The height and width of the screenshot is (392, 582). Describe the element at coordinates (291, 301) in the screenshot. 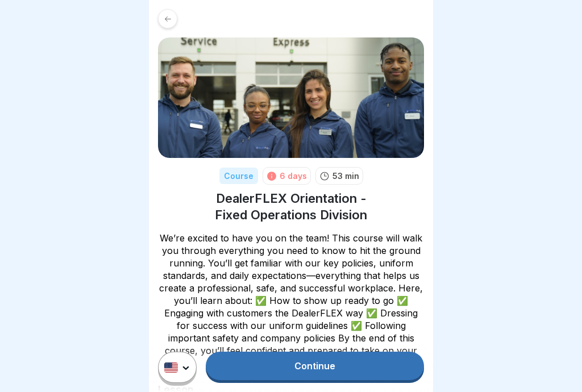

I see `p: We’re excited to have you on the team! This course will walk you through everything you need to k...` at that location.